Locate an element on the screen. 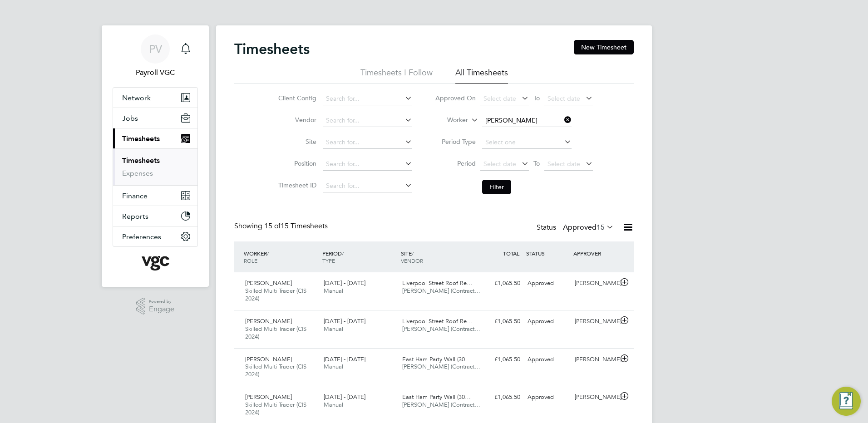  div: Status is located at coordinates (576, 227).